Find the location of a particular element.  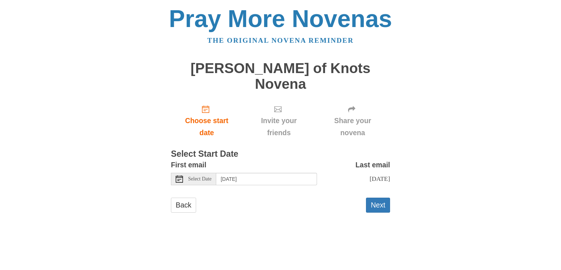

a: Pray More Novenas is located at coordinates (281, 19).